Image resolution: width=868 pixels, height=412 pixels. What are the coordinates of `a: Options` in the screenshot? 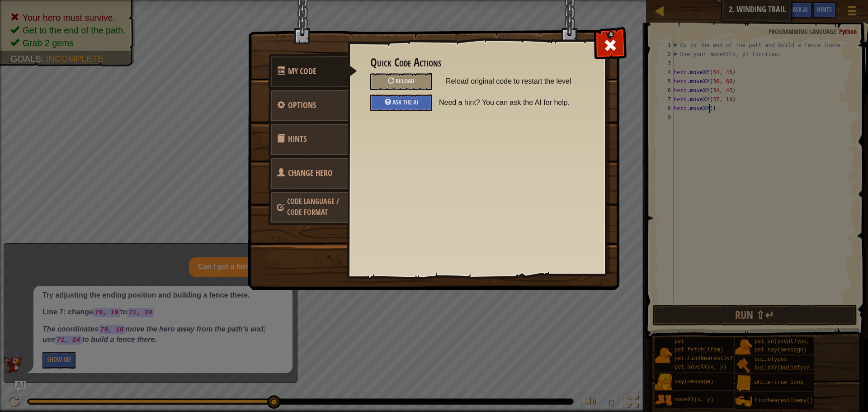 It's located at (308, 105).